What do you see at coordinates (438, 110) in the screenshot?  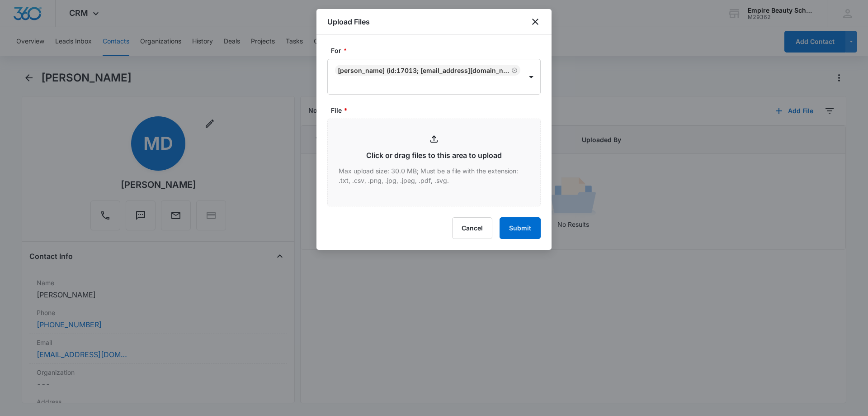 I see `label: File` at bounding box center [438, 110].